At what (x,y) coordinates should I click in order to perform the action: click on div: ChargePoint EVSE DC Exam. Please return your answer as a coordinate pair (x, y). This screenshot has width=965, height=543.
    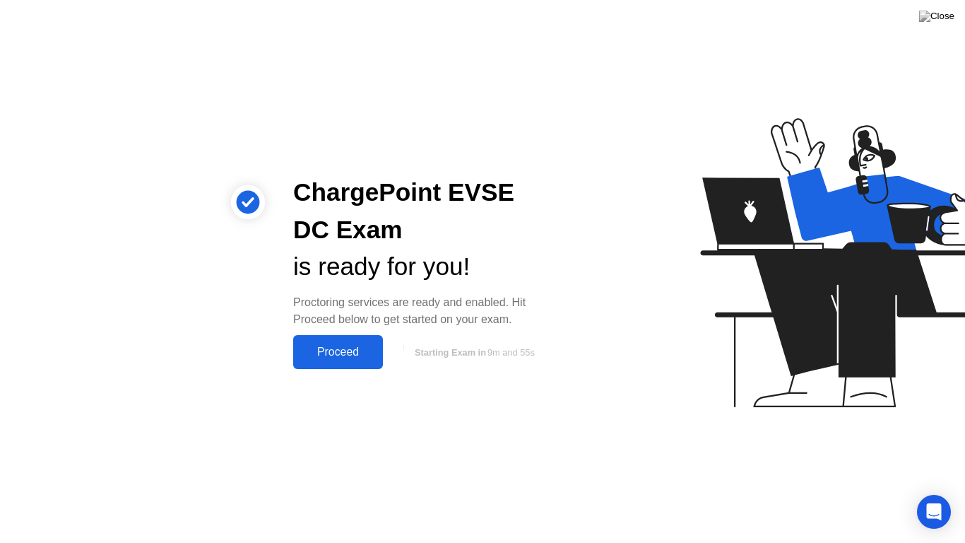
    Looking at the image, I should click on (425, 211).